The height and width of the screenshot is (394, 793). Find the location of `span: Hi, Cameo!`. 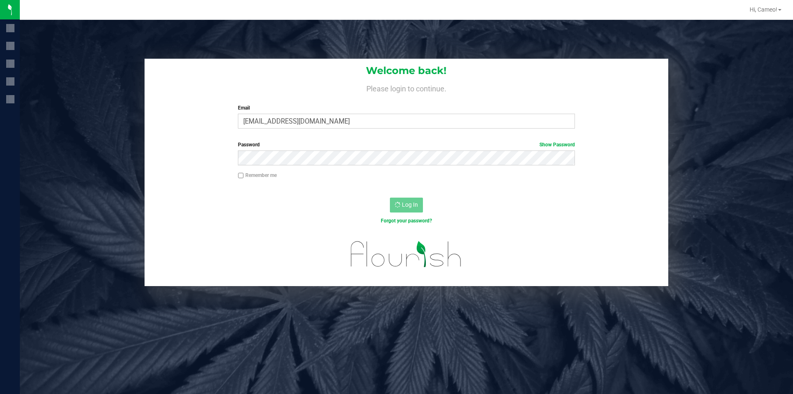

span: Hi, Cameo! is located at coordinates (763, 10).